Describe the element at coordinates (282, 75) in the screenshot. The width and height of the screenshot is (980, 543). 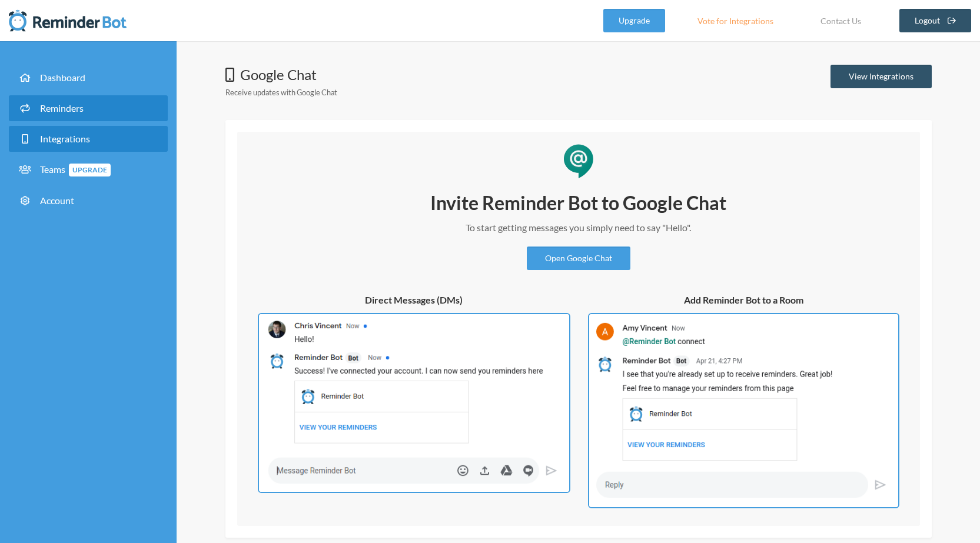
I see `h1: Google Chat` at that location.